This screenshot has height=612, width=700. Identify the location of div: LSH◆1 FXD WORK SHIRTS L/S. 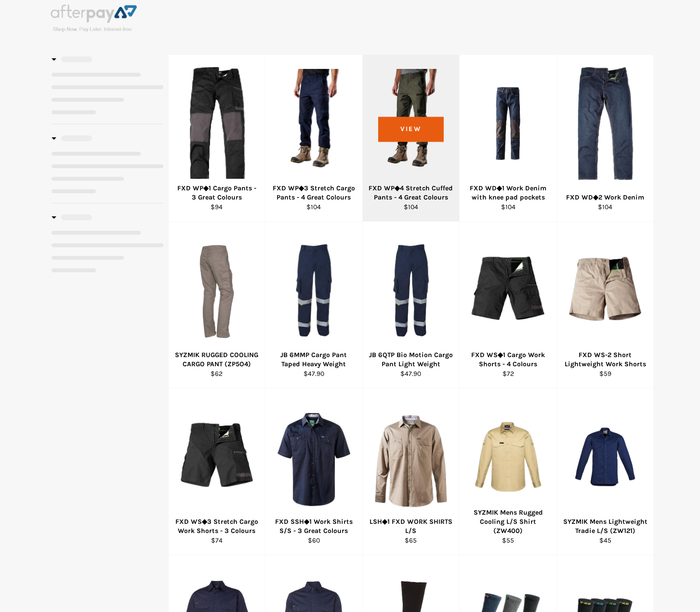
(411, 526).